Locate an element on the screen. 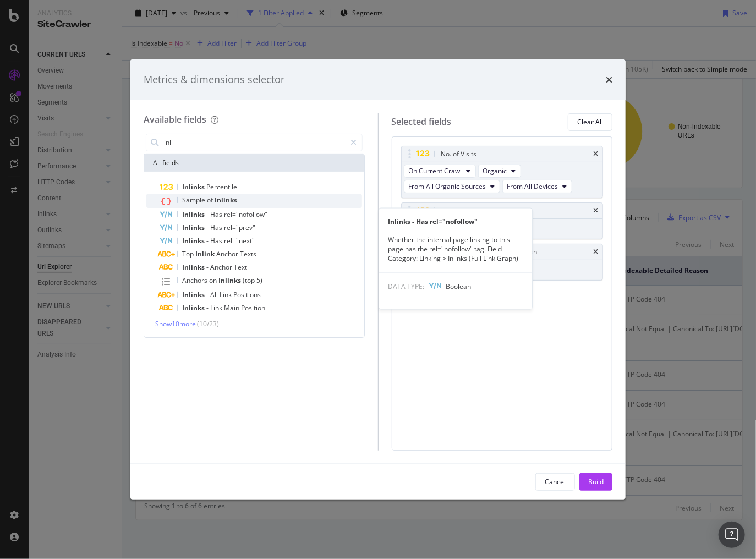  span: Anchors is located at coordinates (195, 280).